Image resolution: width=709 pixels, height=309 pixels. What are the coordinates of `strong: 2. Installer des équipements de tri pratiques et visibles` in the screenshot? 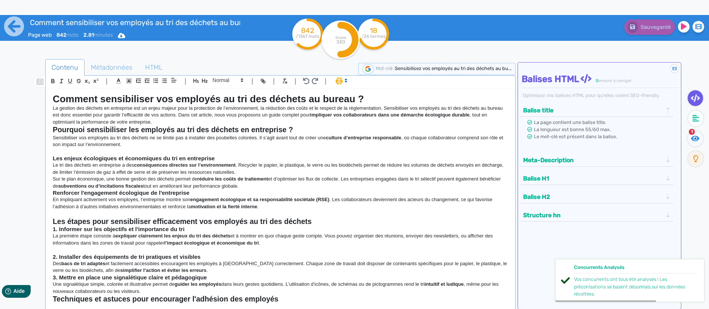 It's located at (126, 256).